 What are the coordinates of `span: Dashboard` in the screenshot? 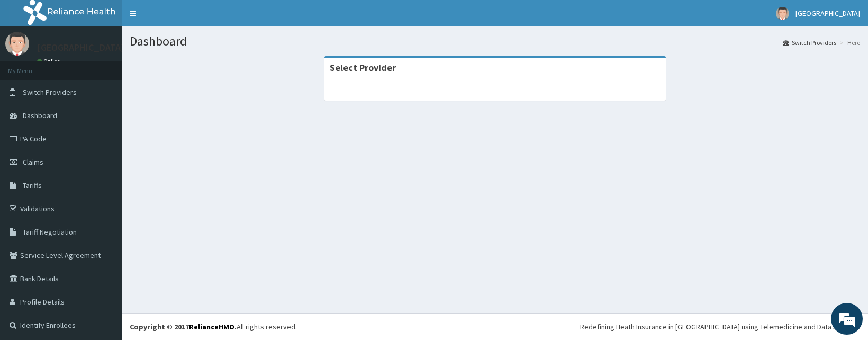 It's located at (40, 116).